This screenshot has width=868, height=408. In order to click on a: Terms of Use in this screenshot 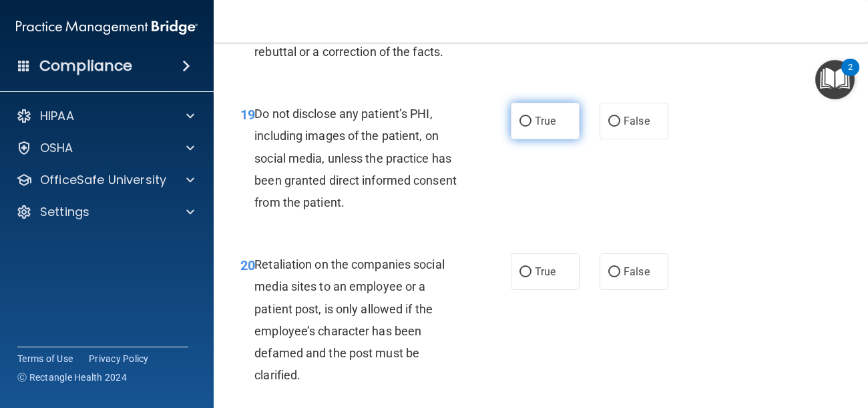, I will do `click(44, 359)`.